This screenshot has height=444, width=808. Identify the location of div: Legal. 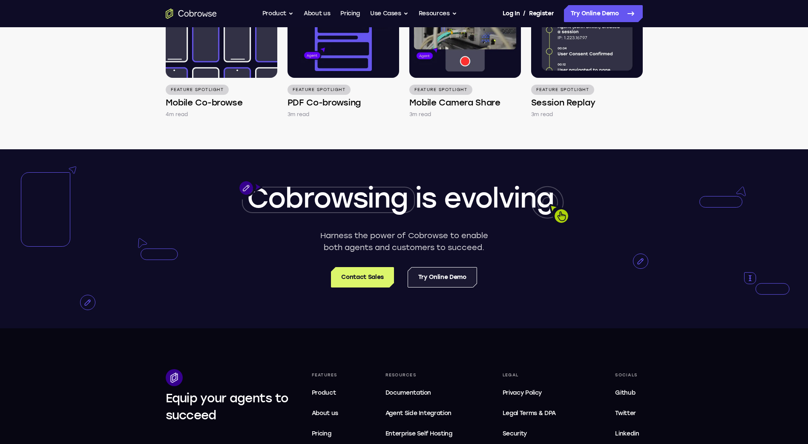
(539, 376).